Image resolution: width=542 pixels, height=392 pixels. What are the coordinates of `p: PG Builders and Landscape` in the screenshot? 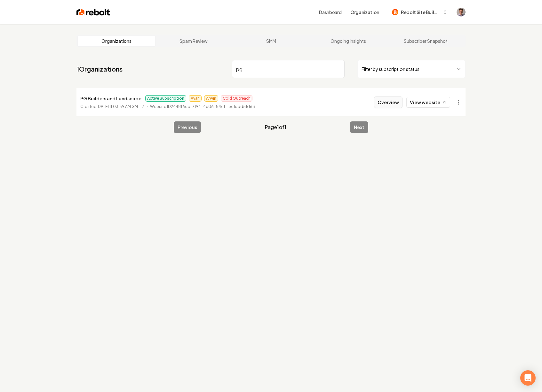 It's located at (111, 98).